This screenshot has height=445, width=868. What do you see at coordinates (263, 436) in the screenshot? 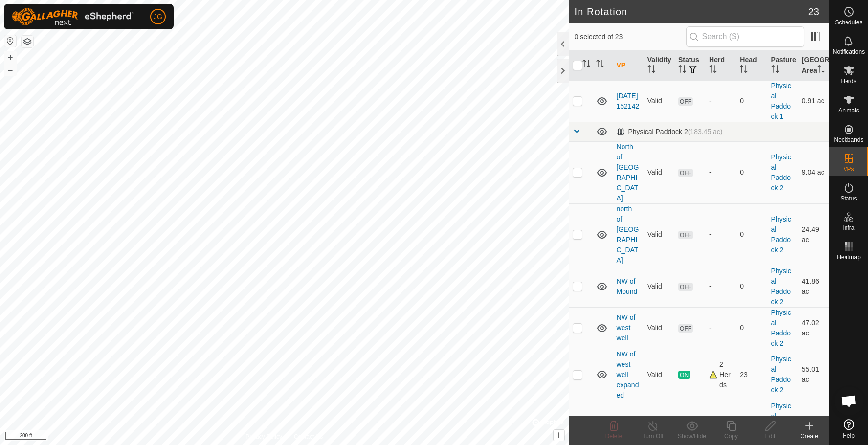
I see `a: Privacy Policy` at bounding box center [263, 436].